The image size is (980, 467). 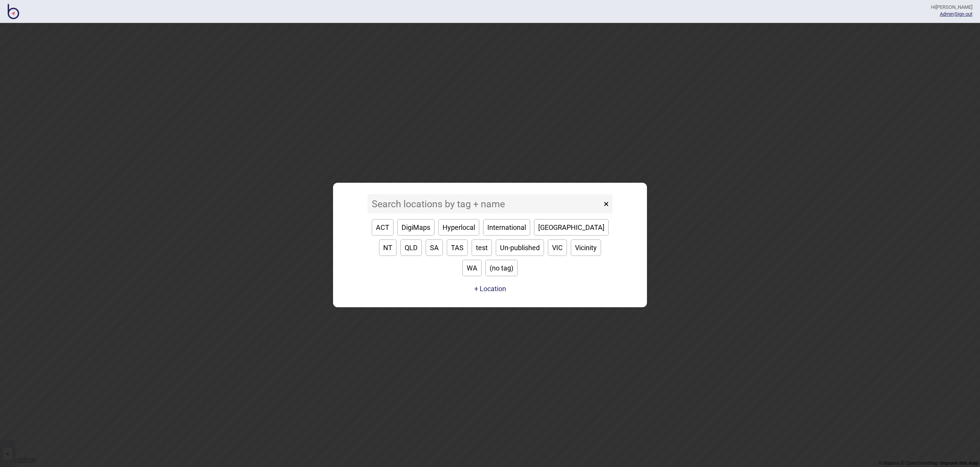 I want to click on button: VIC, so click(x=557, y=247).